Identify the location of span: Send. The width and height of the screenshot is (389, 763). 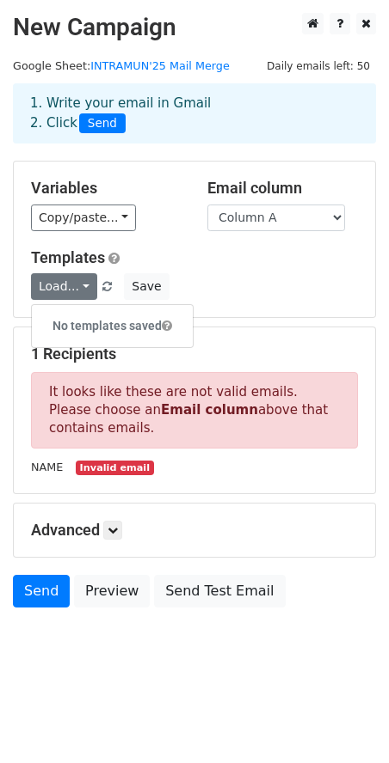
(102, 124).